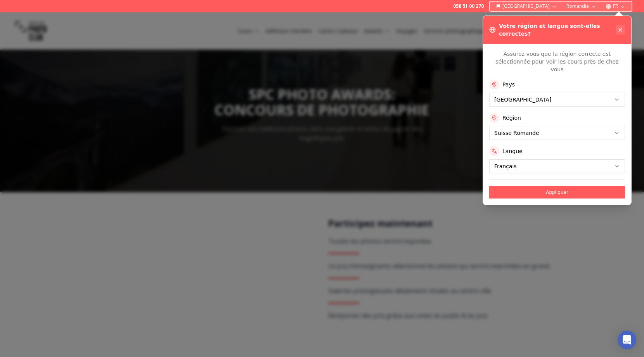  What do you see at coordinates (627, 340) in the screenshot?
I see `div: Open Intercom Messenger` at bounding box center [627, 340].